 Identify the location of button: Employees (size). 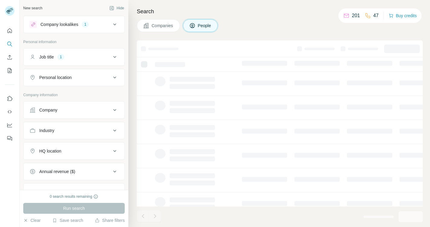
(74, 192).